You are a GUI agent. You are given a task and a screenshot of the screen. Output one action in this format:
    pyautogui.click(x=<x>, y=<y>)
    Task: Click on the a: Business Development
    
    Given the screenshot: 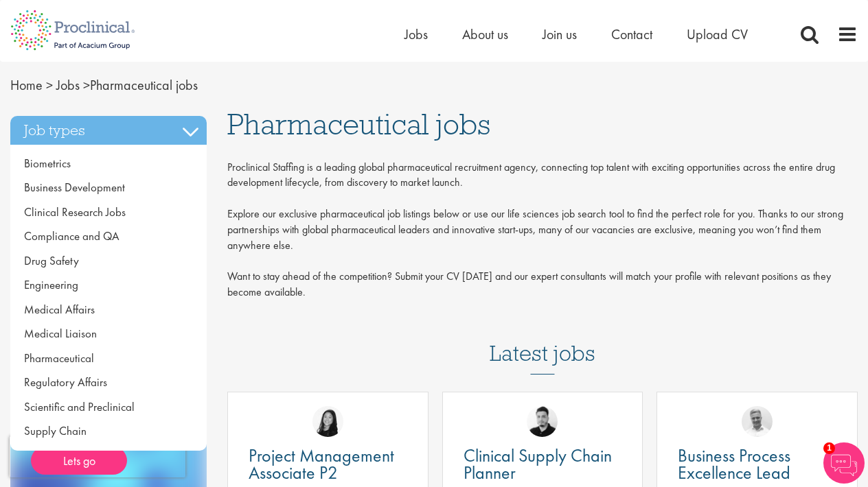 What is the action you would take?
    pyautogui.click(x=108, y=188)
    